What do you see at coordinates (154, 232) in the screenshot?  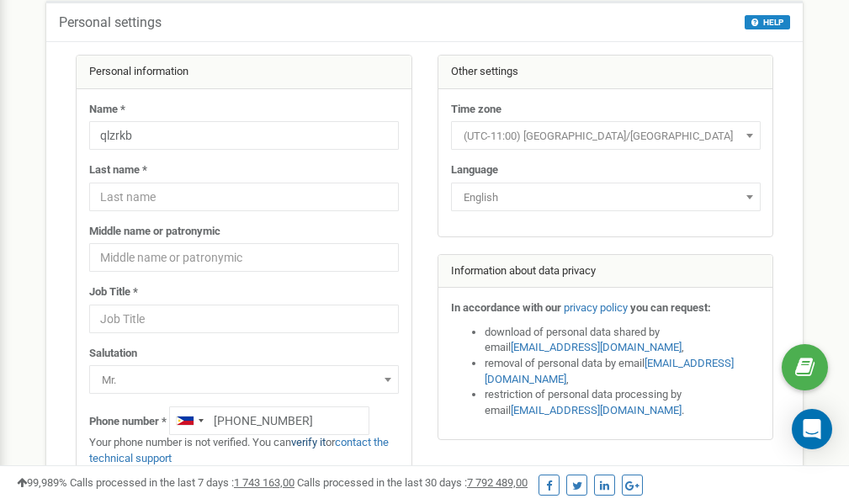 I see `label: Middle name or patronymic` at bounding box center [154, 232].